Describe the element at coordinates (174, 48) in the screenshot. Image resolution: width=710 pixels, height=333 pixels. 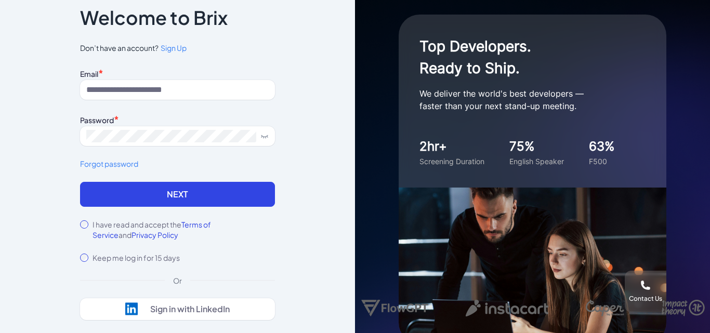
I see `span: Sign Up` at that location.